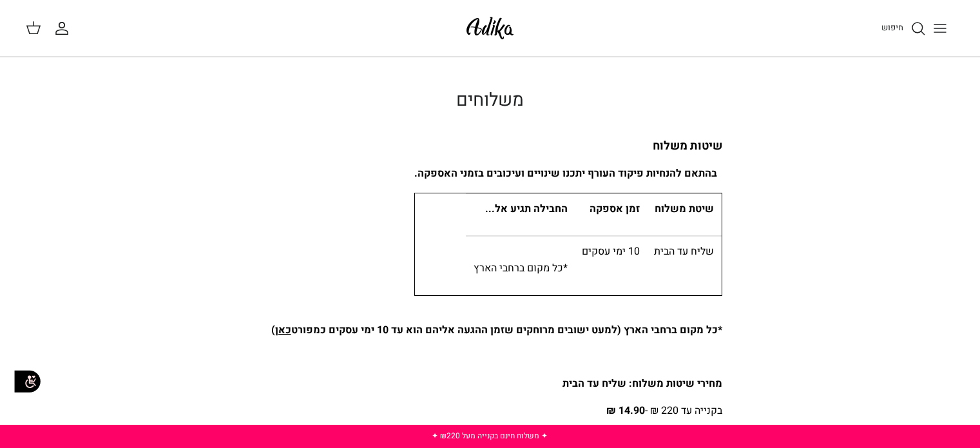 Image resolution: width=980 pixels, height=448 pixels. I want to click on strong: זמן אספקה, so click(614, 209).